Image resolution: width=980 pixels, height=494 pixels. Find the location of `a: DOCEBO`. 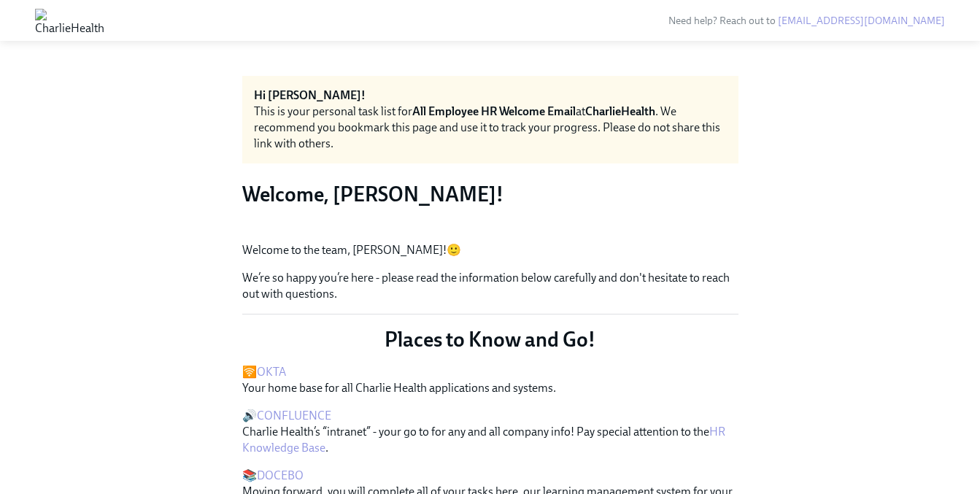

a: DOCEBO is located at coordinates (280, 475).